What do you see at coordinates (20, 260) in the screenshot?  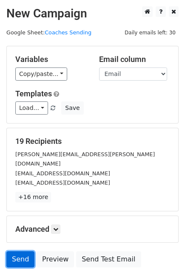 I see `a: Send` at bounding box center [20, 260].